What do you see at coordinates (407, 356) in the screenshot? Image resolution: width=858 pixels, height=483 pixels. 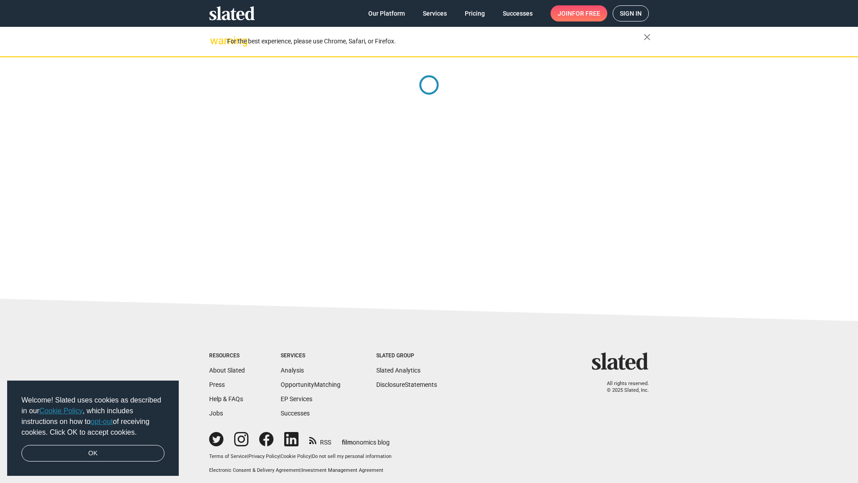 I see `div: Slated Group` at bounding box center [407, 356].